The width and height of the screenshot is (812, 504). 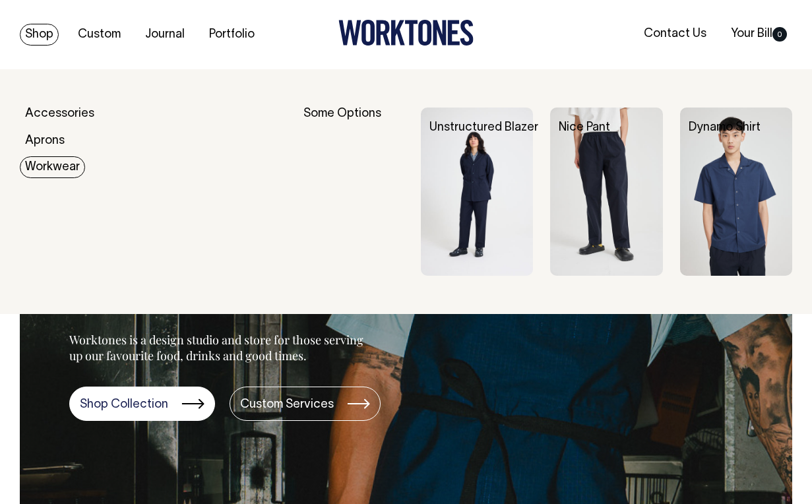 What do you see at coordinates (165, 35) in the screenshot?
I see `a: Journal` at bounding box center [165, 35].